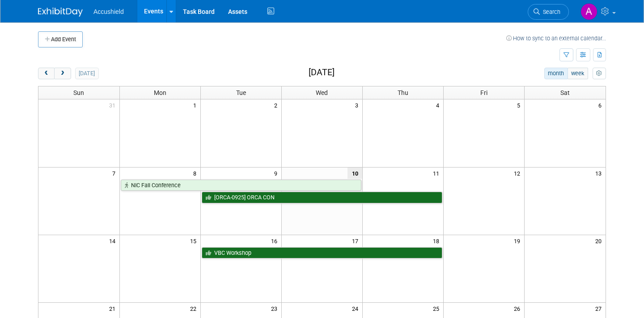 This screenshot has width=644, height=318. What do you see at coordinates (79, 93) in the screenshot?
I see `span: Sun` at bounding box center [79, 93].